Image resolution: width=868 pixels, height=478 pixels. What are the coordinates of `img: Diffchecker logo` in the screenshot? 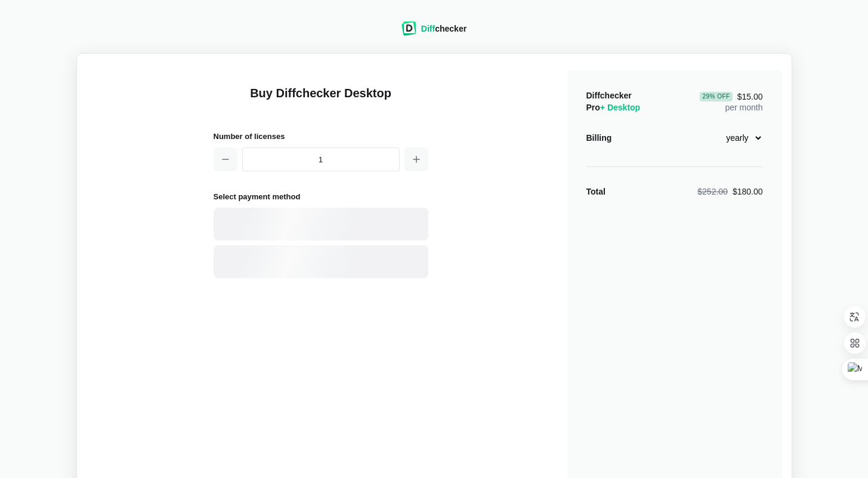 It's located at (409, 28).